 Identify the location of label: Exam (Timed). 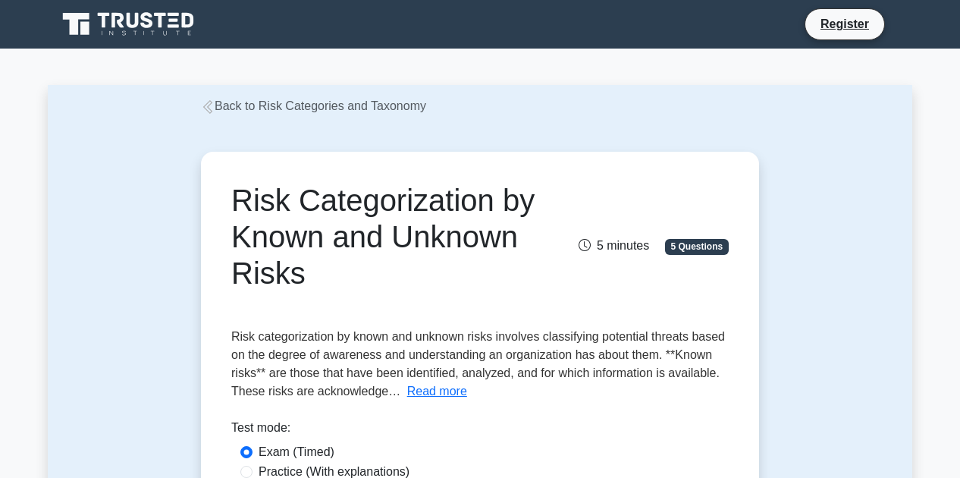
(297, 452).